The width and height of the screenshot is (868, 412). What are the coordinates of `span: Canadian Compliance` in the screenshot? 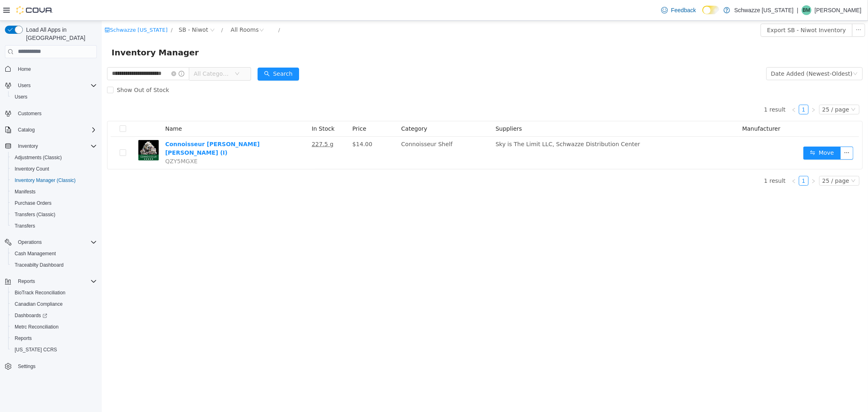 It's located at (54, 304).